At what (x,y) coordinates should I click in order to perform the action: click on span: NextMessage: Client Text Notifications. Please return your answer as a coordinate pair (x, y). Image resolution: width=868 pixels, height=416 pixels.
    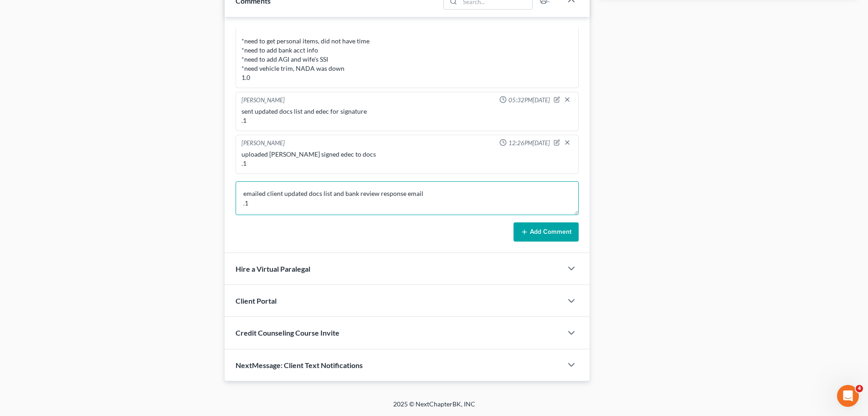
    Looking at the image, I should click on (299, 365).